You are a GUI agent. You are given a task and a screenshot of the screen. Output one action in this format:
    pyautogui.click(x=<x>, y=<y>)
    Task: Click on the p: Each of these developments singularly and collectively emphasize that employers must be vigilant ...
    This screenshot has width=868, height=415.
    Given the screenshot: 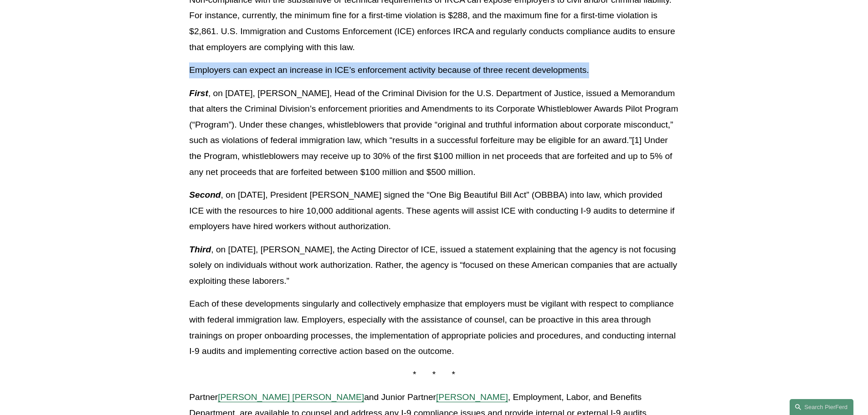 What is the action you would take?
    pyautogui.click(x=434, y=328)
    